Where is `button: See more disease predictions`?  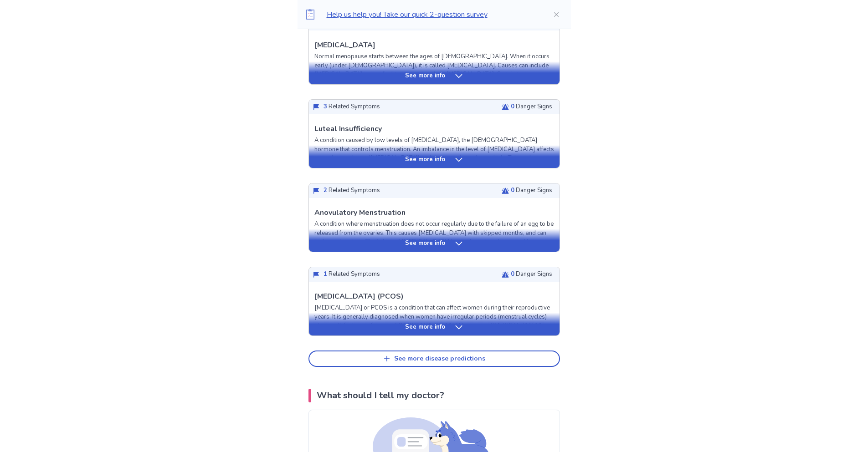 button: See more disease predictions is located at coordinates (434, 359).